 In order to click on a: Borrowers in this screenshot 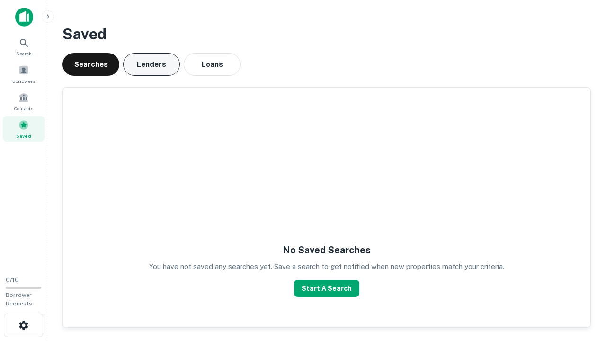, I will do `click(24, 74)`.